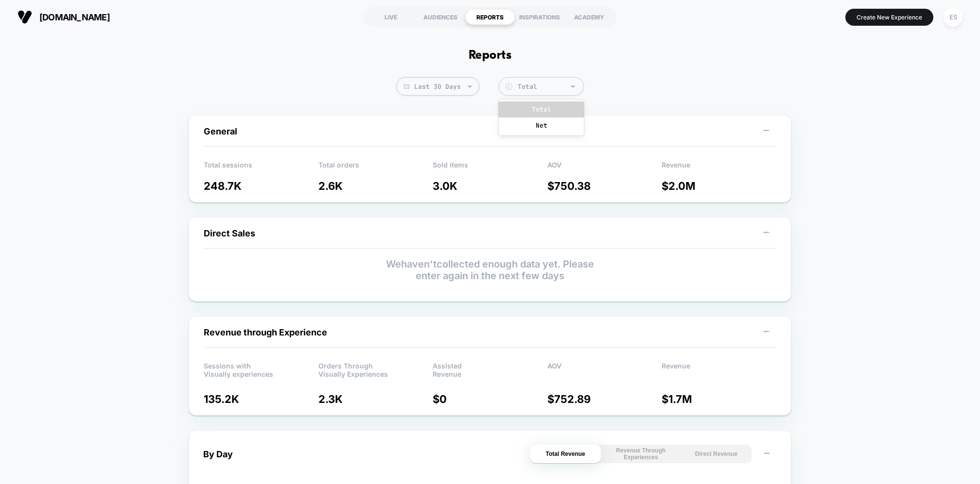 The width and height of the screenshot is (980, 484). Describe the element at coordinates (261, 168) in the screenshot. I see `p: Total sessions` at that location.